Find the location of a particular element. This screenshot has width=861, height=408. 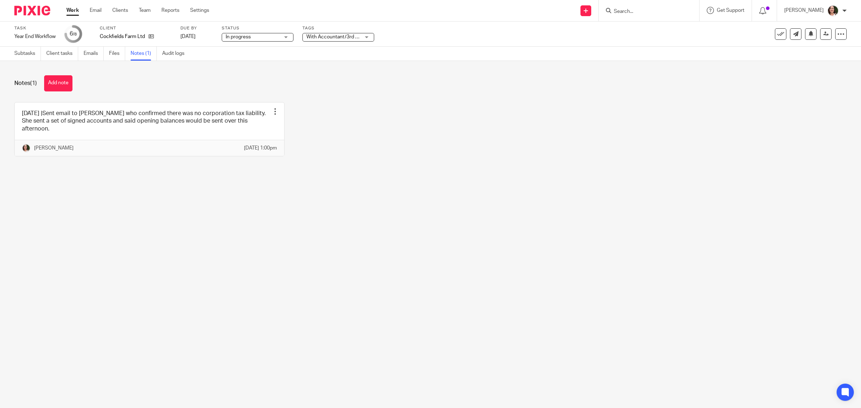

a: Settings is located at coordinates (200, 10).